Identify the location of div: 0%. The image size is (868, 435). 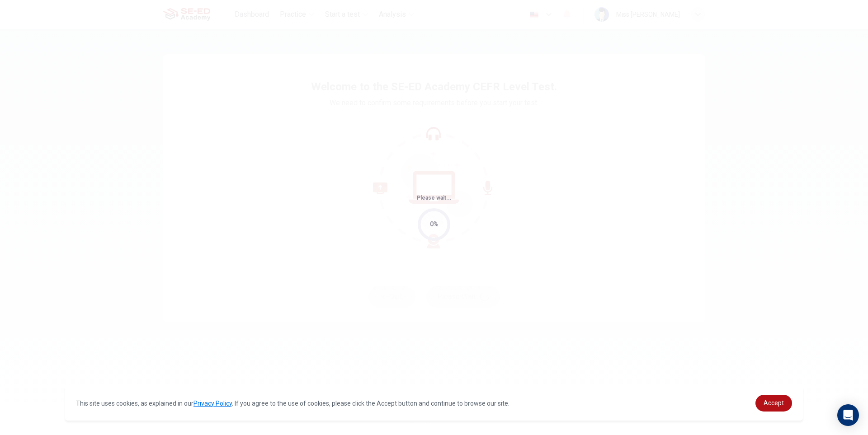
(434, 224).